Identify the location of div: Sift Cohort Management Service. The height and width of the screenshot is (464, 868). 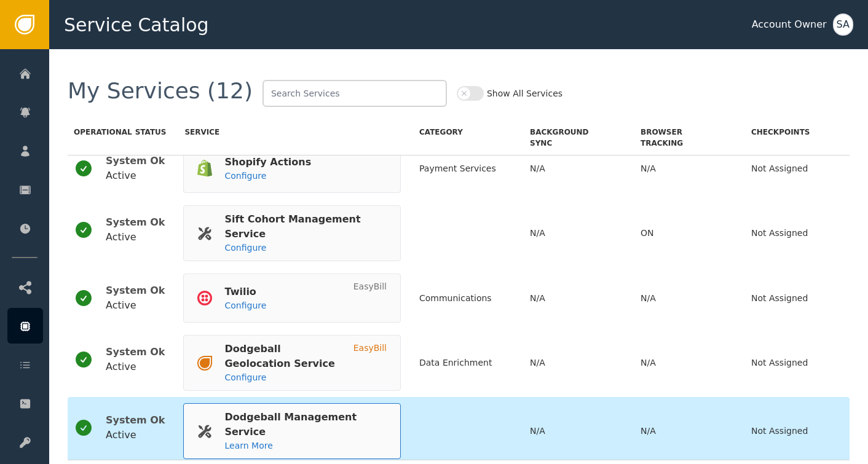
(300, 227).